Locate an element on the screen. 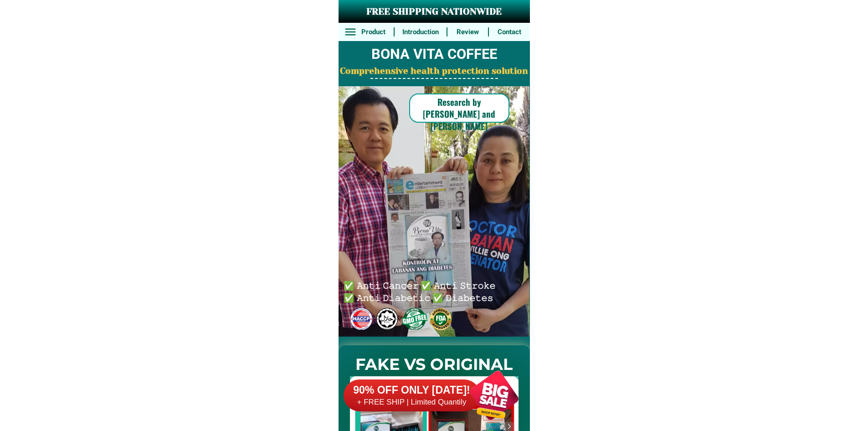 The image size is (868, 431). h3: FREE SHIPPING NATIONWIDE is located at coordinates (434, 12).